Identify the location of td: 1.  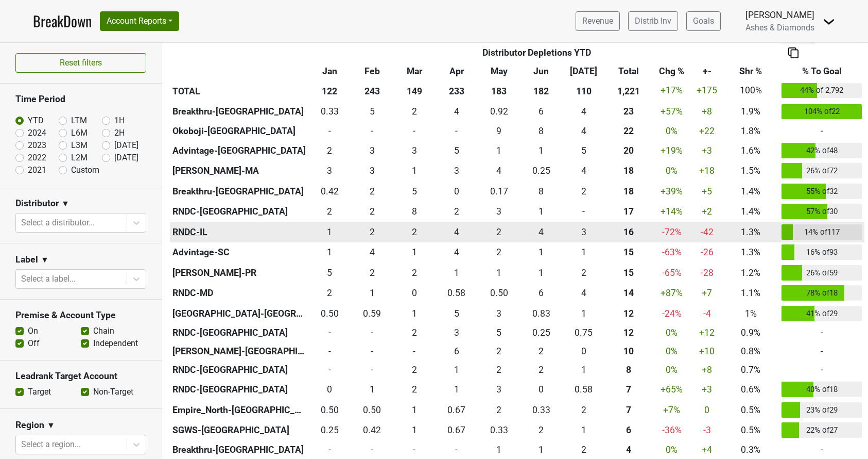
(372, 294).